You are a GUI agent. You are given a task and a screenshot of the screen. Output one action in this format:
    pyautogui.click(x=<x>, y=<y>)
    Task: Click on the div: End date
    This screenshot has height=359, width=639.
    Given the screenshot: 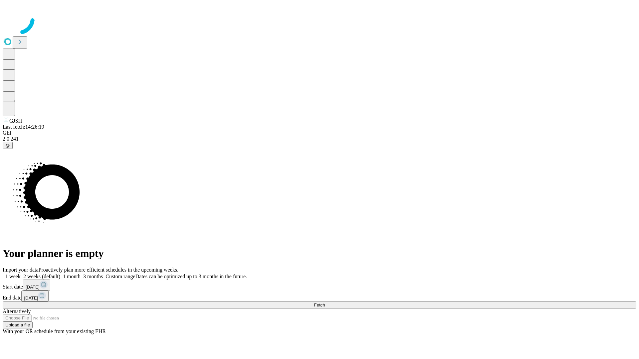 What is the action you would take?
    pyautogui.click(x=320, y=296)
    